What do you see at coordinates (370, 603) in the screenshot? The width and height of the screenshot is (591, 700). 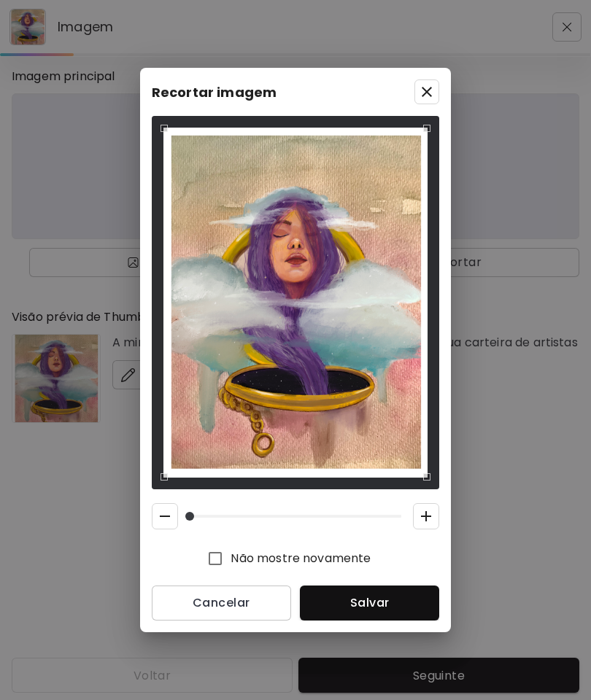 I see `button: Salvar` at bounding box center [370, 603].